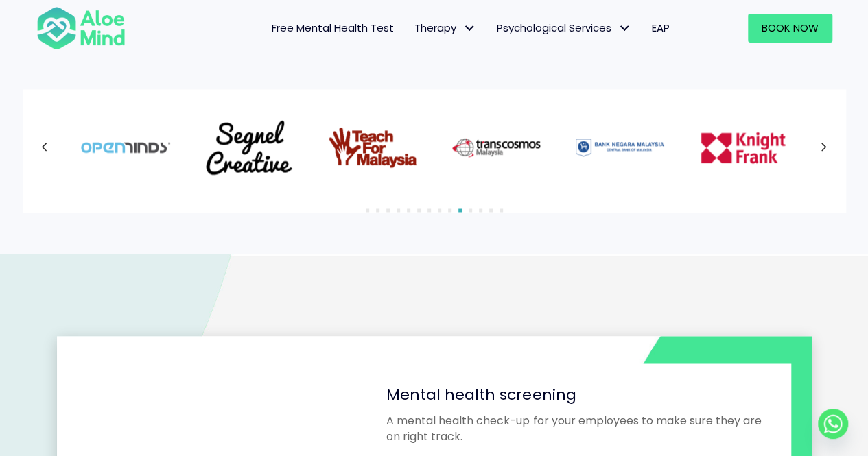 The width and height of the screenshot is (868, 456). Describe the element at coordinates (564, 28) in the screenshot. I see `a: Psychological ServicesPsychological Services: submenu` at that location.